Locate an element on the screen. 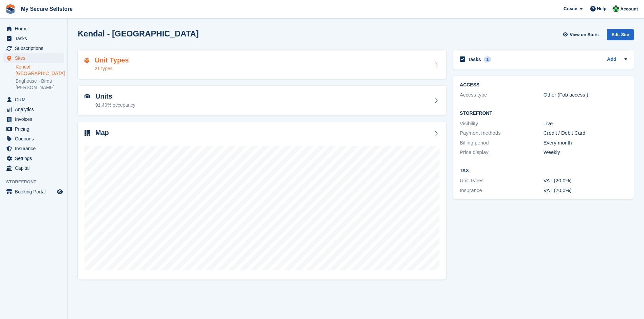 This screenshot has height=319, width=644. div: Weekly is located at coordinates (585, 152).